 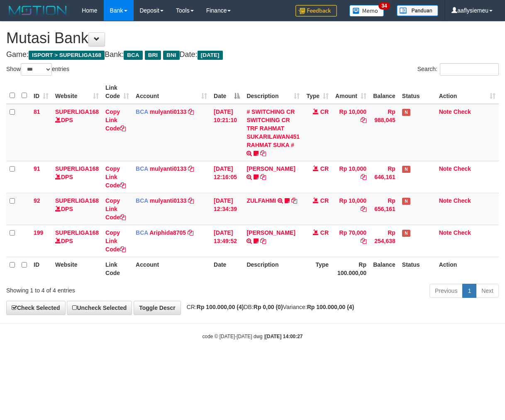 What do you see at coordinates (487, 290) in the screenshot?
I see `a: Next` at bounding box center [487, 290].